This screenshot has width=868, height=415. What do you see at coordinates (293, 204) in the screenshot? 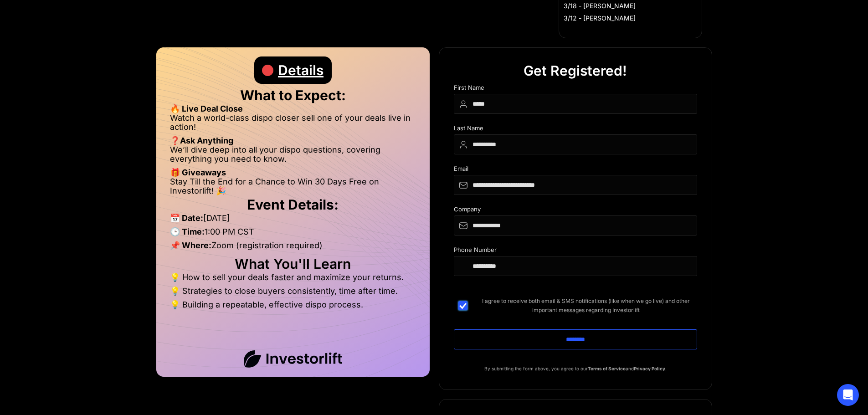
I see `strong: Event Details:` at bounding box center [293, 204].